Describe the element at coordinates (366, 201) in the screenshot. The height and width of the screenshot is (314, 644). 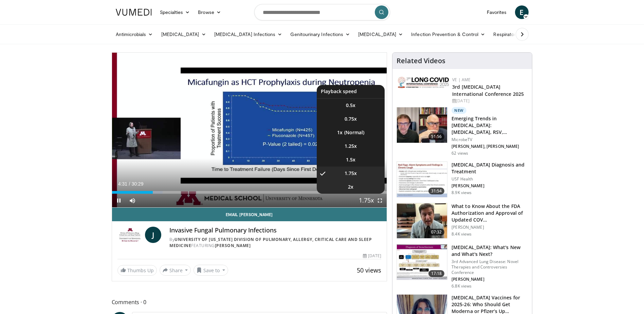
I see `button: Playback Rate` at that location.